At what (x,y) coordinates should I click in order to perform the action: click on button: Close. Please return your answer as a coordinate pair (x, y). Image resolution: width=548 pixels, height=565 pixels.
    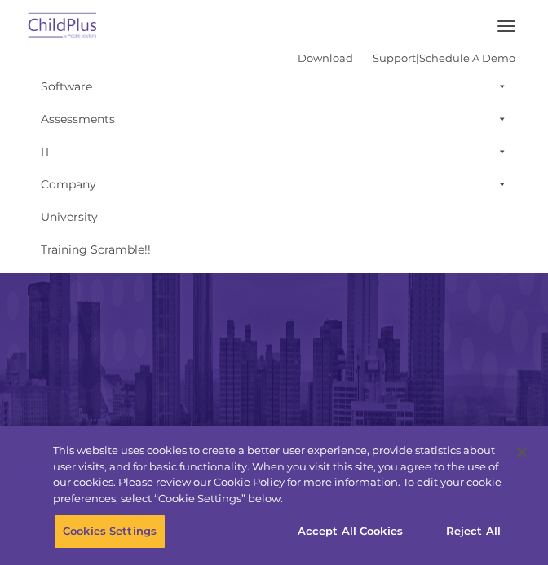
    Looking at the image, I should click on (522, 452).